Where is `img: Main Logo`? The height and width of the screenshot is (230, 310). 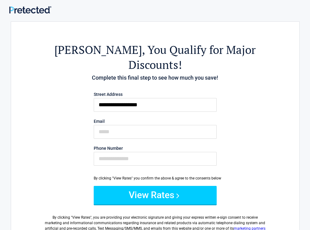 img: Main Logo is located at coordinates (30, 10).